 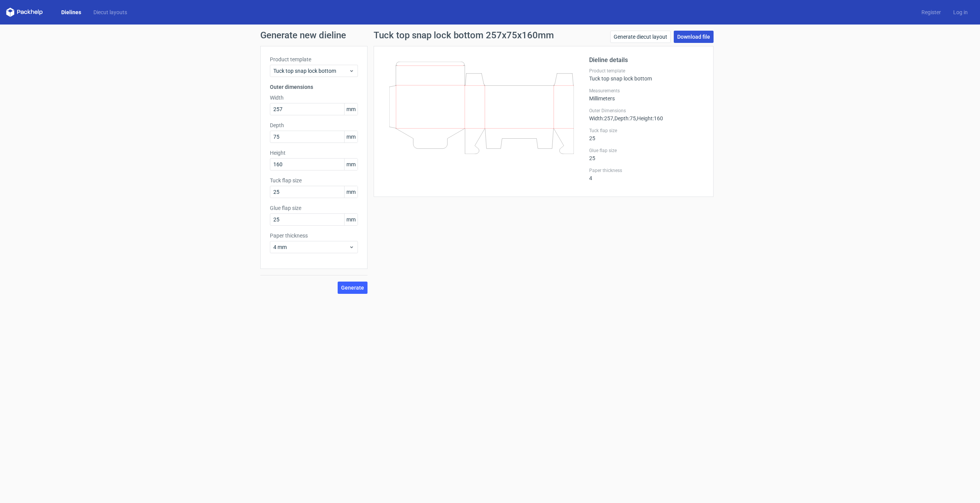 I want to click on a: Dielines, so click(x=71, y=12).